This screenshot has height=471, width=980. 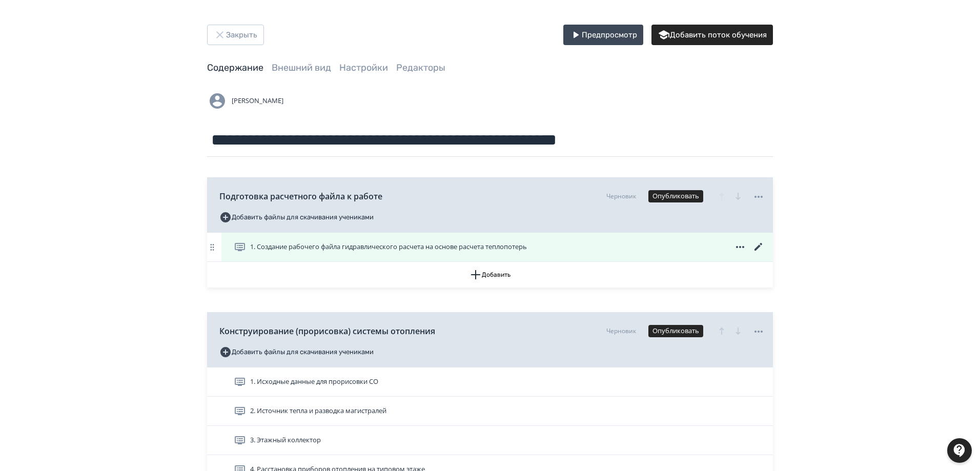 What do you see at coordinates (490, 247) in the screenshot?
I see `div: 1. Создание рабочего файла гидравлического расчета на основе расчета теплопотерь` at bounding box center [490, 247].